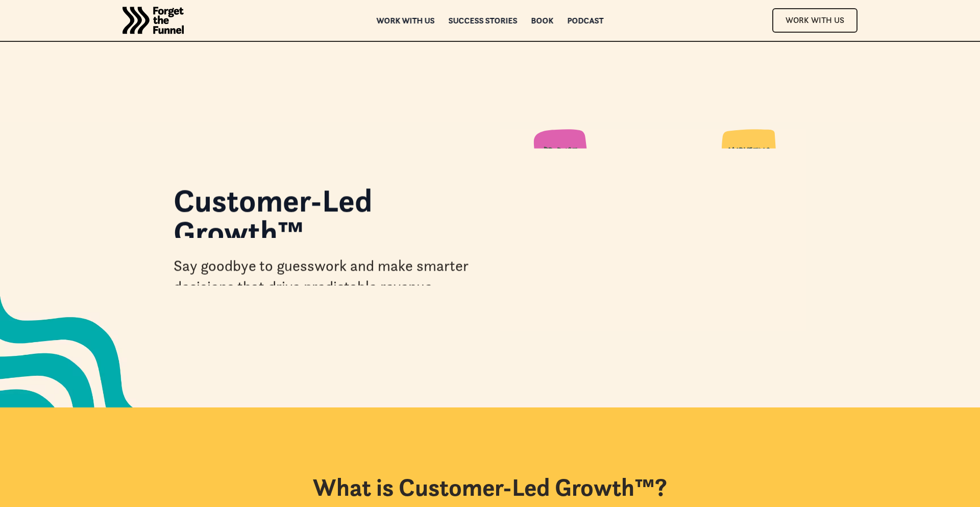  What do you see at coordinates (586, 21) in the screenshot?
I see `a: Podcast` at bounding box center [586, 21].